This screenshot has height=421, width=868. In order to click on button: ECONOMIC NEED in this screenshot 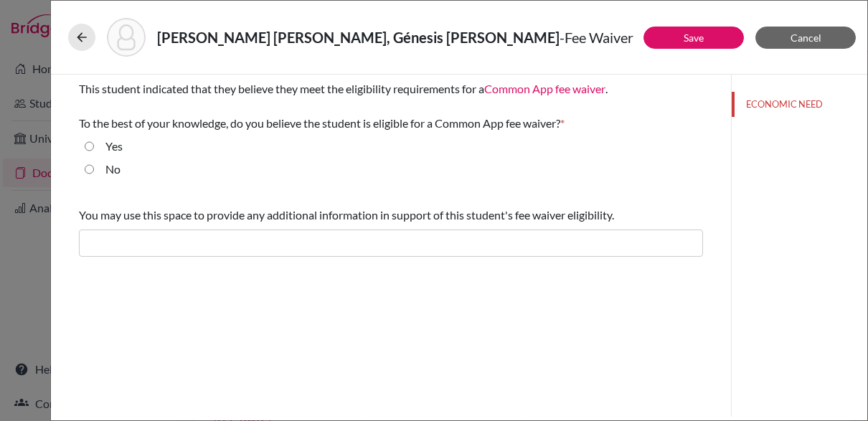, I will do `click(799, 104)`.